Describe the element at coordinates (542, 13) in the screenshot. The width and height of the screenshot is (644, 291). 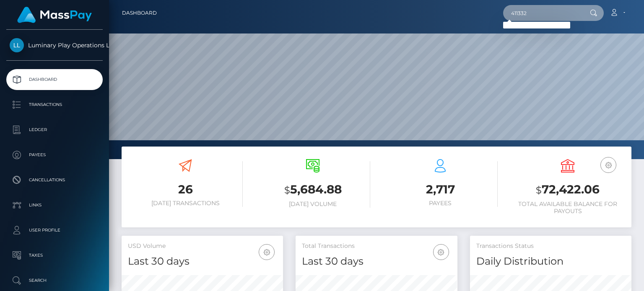
I see `input: Search...` at that location.